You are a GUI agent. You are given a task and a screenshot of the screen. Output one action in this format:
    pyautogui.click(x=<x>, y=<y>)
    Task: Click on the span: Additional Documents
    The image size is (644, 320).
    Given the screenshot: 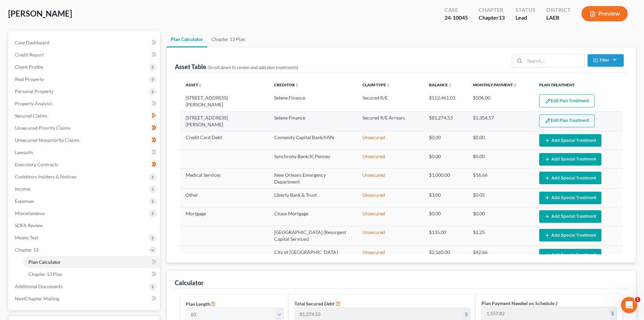 What is the action you would take?
    pyautogui.click(x=39, y=286)
    